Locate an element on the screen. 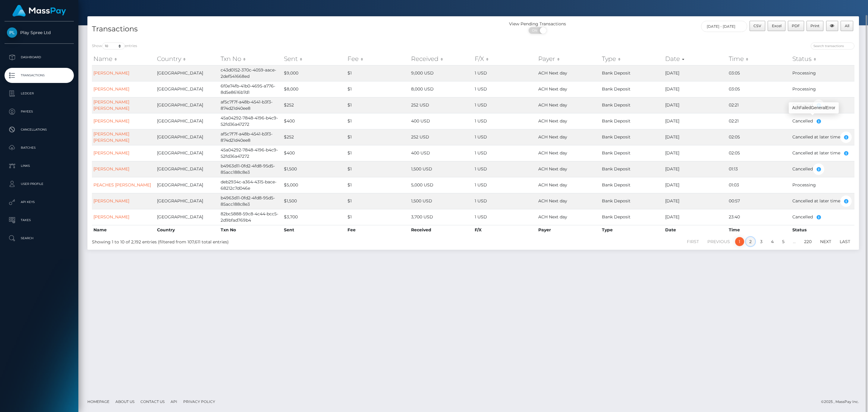 The image size is (868, 412). td: $3,700 is located at coordinates (314, 217).